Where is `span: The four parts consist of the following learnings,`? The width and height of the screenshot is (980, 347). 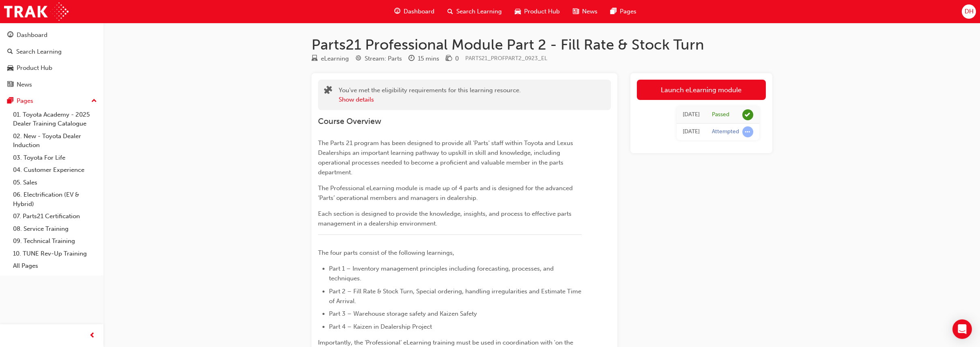 span: The four parts consist of the following learnings, is located at coordinates (386, 252).